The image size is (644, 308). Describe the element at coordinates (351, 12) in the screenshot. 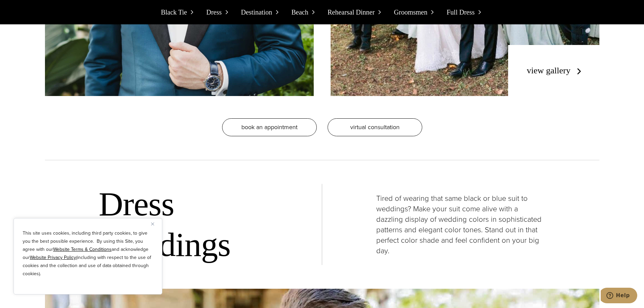

I see `span: Rehearsal Dinner` at that location.